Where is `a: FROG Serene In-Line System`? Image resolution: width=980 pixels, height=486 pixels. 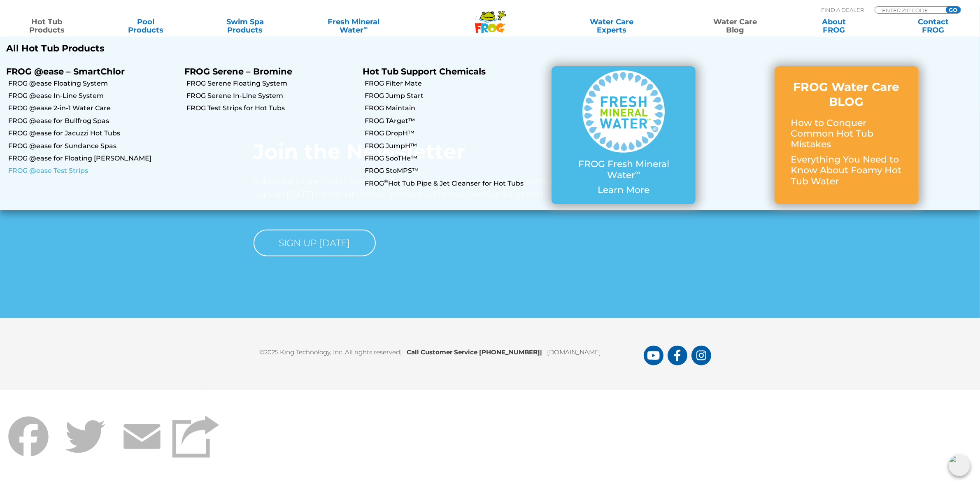
a: FROG Serene In-Line System is located at coordinates (271, 96).